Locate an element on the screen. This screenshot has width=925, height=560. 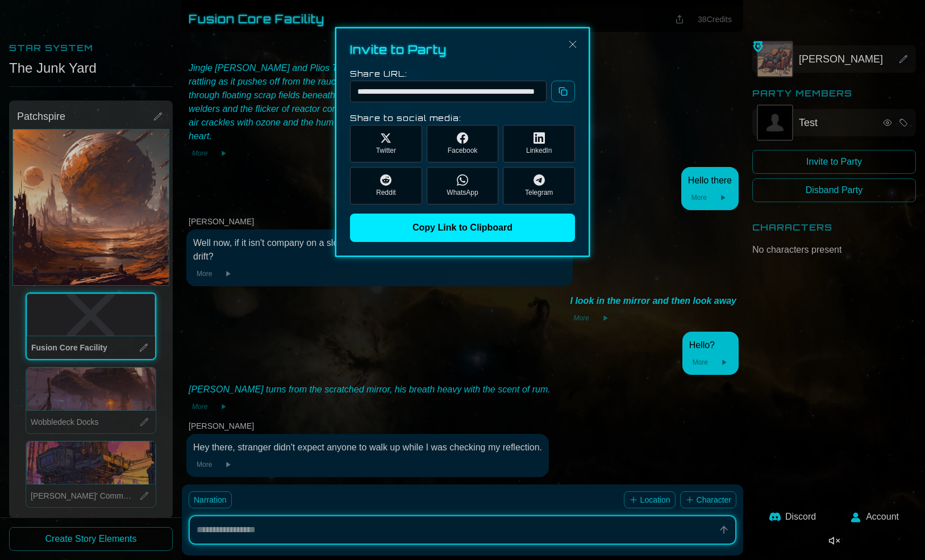
button: Close is located at coordinates (572, 44).